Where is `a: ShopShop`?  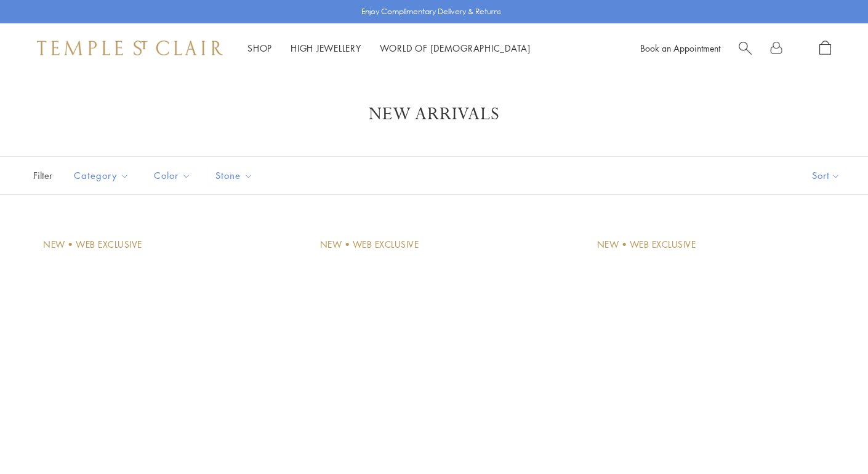
a: ShopShop is located at coordinates (260, 48).